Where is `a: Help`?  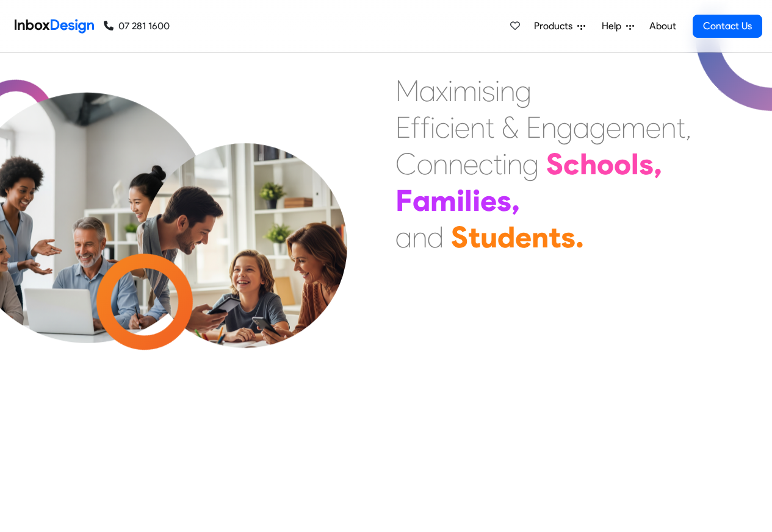 a: Help is located at coordinates (617, 26).